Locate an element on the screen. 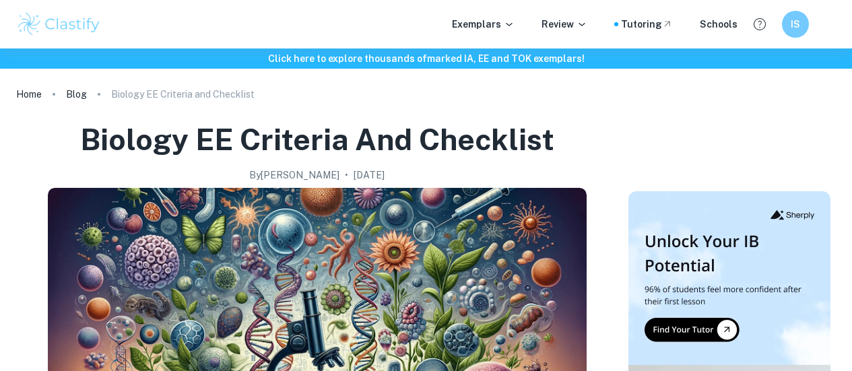  a: Blog is located at coordinates (76, 94).